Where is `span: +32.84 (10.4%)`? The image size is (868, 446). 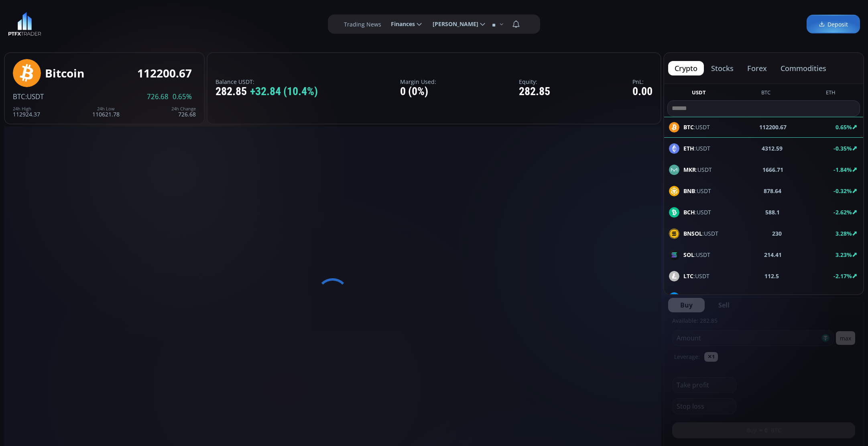 span: +32.84 (10.4%) is located at coordinates (284, 91).